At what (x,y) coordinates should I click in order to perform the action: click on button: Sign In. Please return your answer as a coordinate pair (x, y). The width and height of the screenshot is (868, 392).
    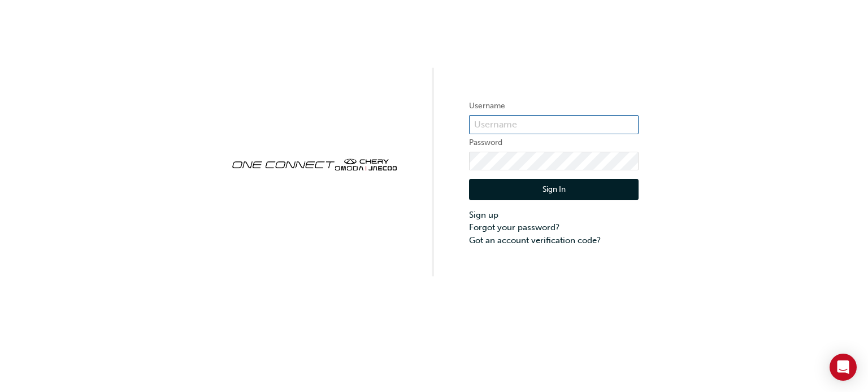
    Looking at the image, I should click on (554, 190).